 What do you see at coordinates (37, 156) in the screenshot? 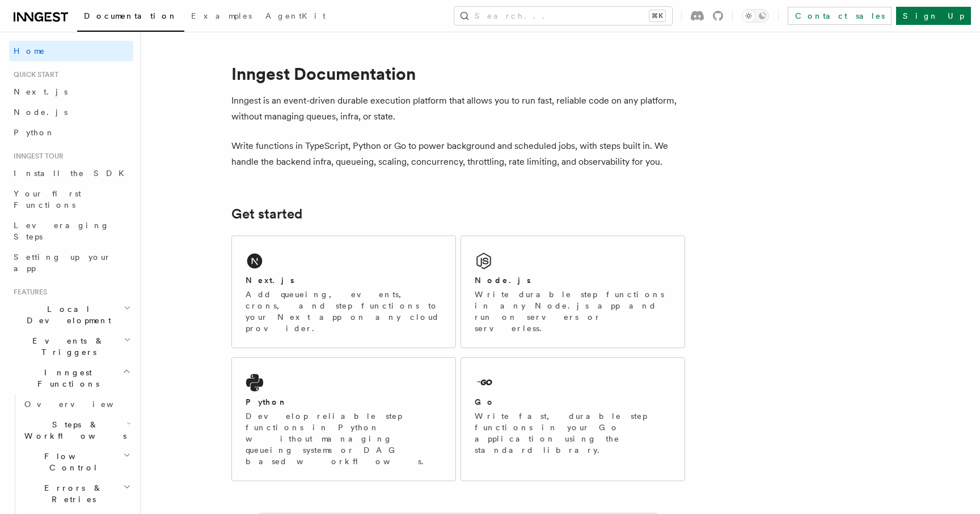
I see `span: Inngest tour` at bounding box center [37, 156].